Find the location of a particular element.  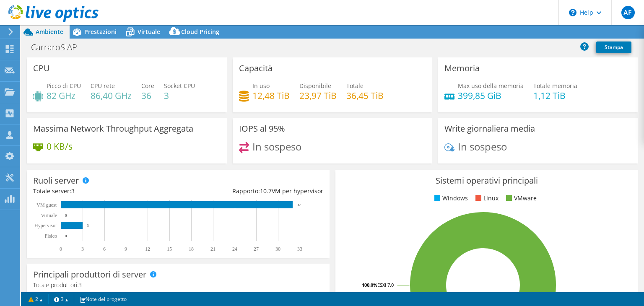

span: Core is located at coordinates (148, 86).